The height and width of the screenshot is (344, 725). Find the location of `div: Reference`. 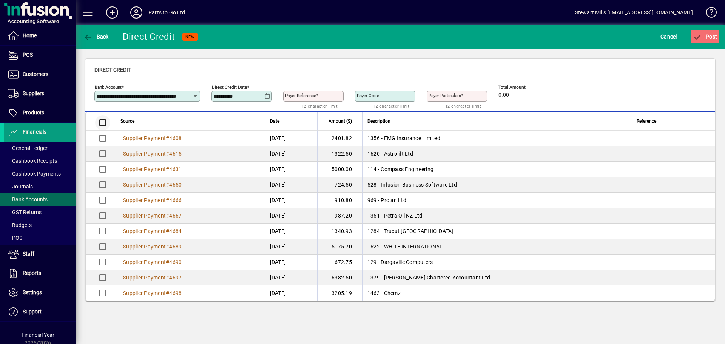

div: Reference is located at coordinates (671, 121).